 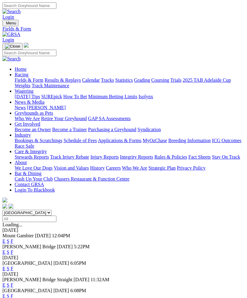 What do you see at coordinates (13, 46) in the screenshot?
I see `img: Close` at bounding box center [13, 46].